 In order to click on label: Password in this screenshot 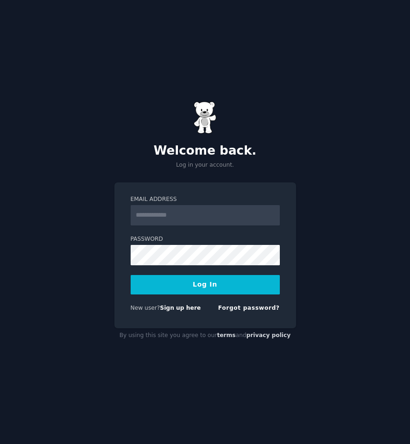, I will do `click(205, 239)`.